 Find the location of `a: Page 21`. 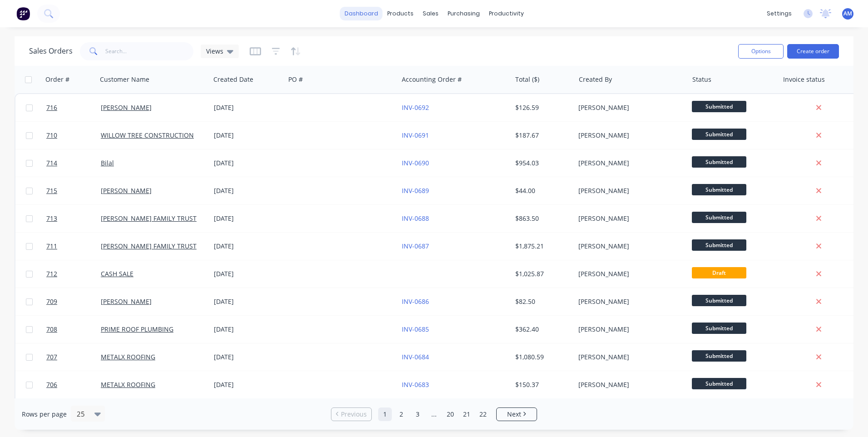

a: Page 21 is located at coordinates (467, 414).